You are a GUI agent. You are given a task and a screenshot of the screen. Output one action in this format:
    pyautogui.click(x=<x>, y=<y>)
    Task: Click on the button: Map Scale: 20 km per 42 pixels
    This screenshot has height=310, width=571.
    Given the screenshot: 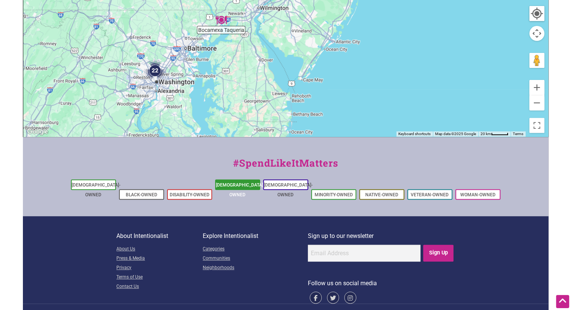 What is the action you would take?
    pyautogui.click(x=494, y=134)
    